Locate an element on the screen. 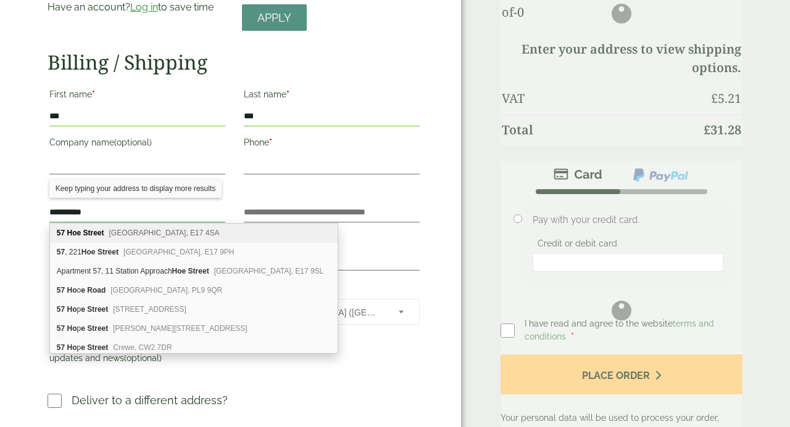  div: 57, 221 Hoe Street is located at coordinates (194, 252).